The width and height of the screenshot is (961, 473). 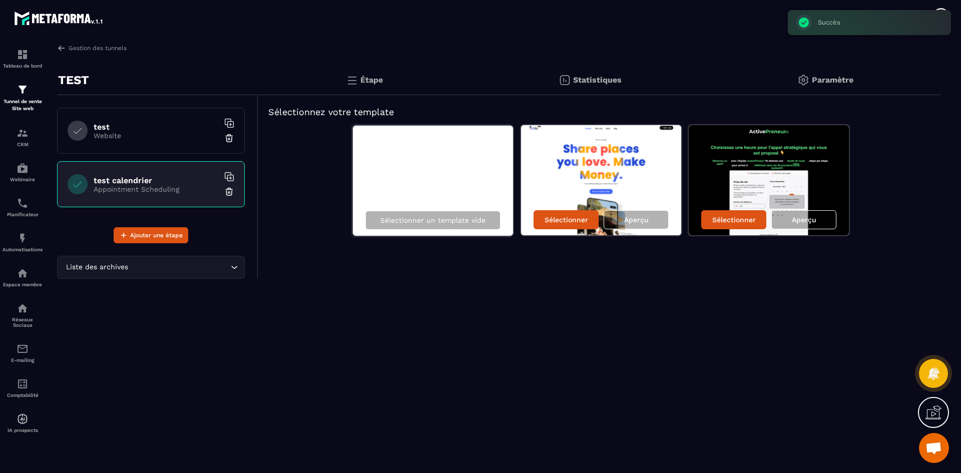 What do you see at coordinates (23, 249) in the screenshot?
I see `p: Automatisations` at bounding box center [23, 249].